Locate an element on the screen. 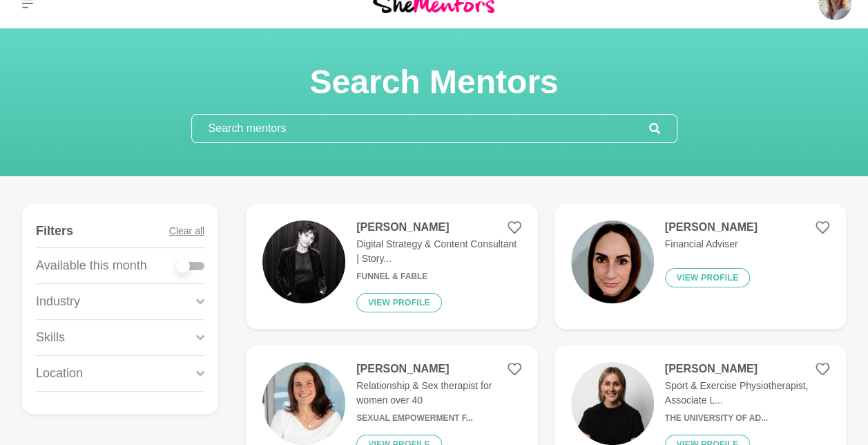 The image size is (868, 445). img: 523c368aa158c4209afe732df04685bb05a795a5-1125x1128.jpg is located at coordinates (612, 403).